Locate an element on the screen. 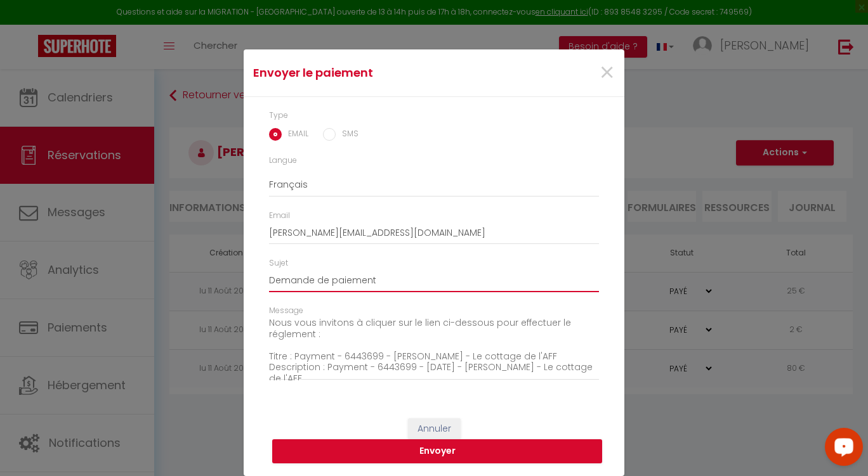  button: Envoyer is located at coordinates (437, 451).